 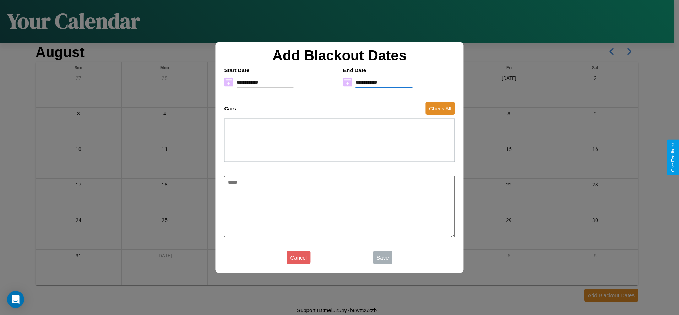 I want to click on button: Cancel, so click(x=299, y=258).